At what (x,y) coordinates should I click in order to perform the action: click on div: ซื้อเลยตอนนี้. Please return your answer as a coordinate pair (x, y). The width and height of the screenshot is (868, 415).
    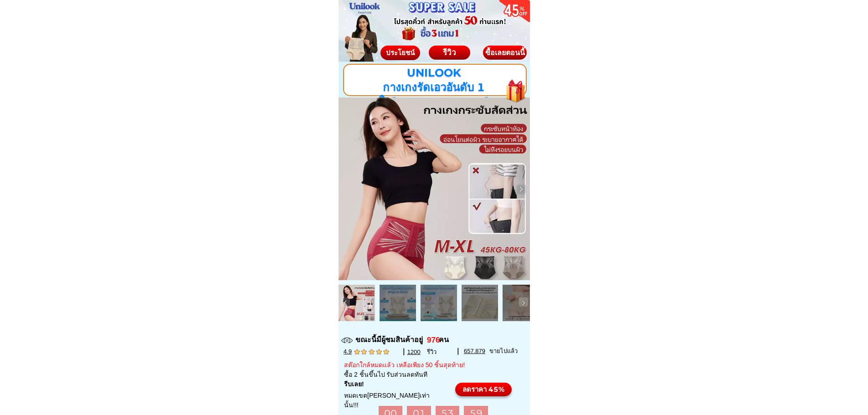
    Looking at the image, I should click on (505, 53).